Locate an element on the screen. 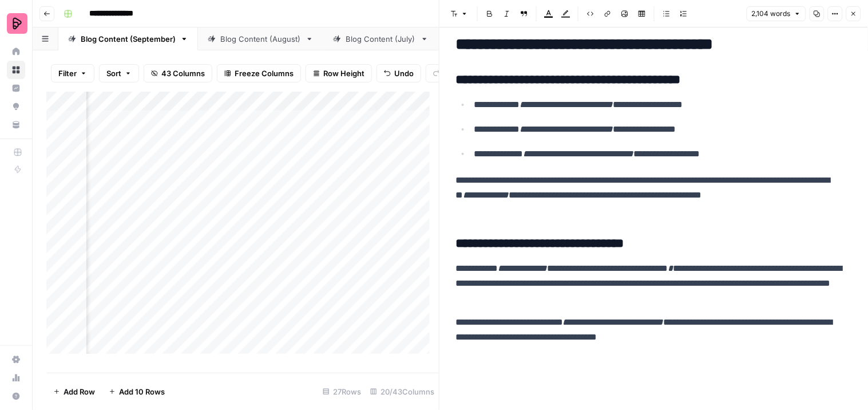 Image resolution: width=868 pixels, height=410 pixels. div: 27 Rows is located at coordinates (342, 392).